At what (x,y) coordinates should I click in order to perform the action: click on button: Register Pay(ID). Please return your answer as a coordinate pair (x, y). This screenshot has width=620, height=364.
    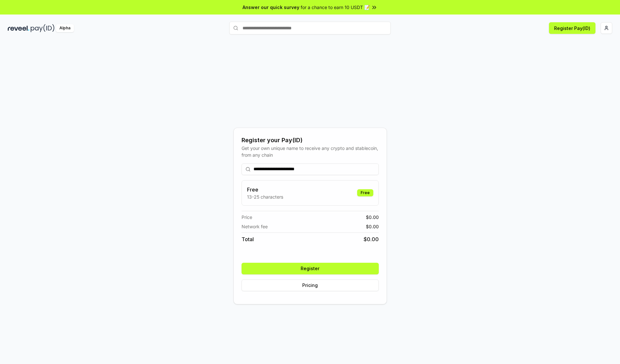
    Looking at the image, I should click on (572, 28).